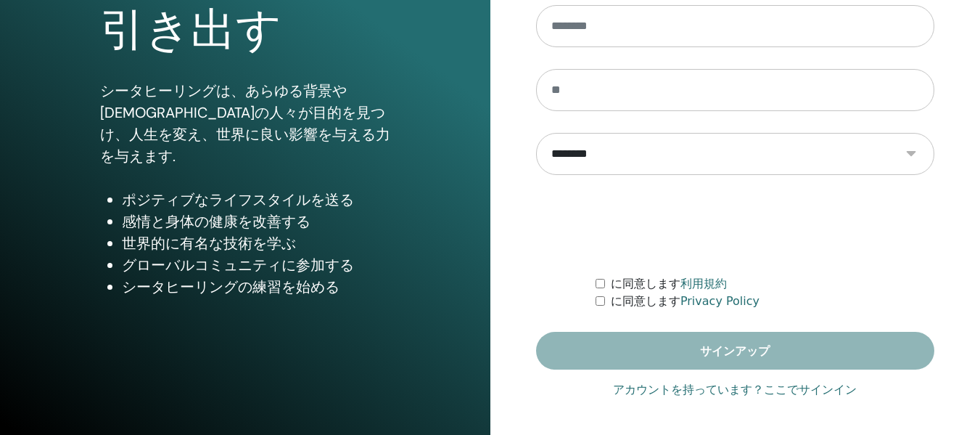 This screenshot has height=435, width=980. What do you see at coordinates (257, 221) in the screenshot?
I see `li: 感情と身体の健康を改善する` at bounding box center [257, 221].